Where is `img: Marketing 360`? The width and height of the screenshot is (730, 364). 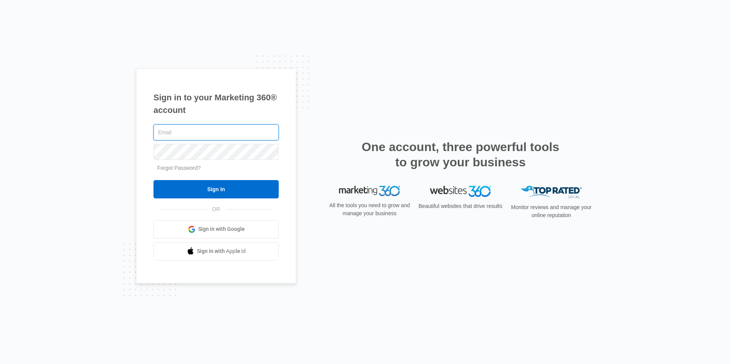
img: Marketing 360 is located at coordinates (370, 191).